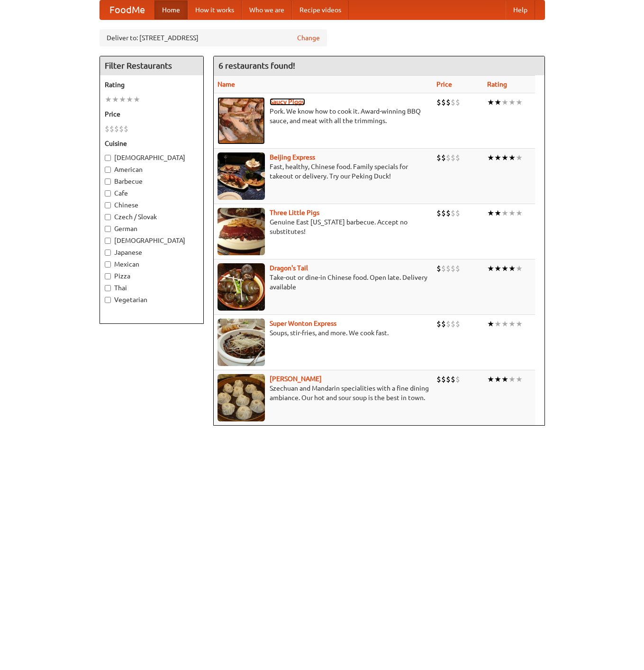  Describe the element at coordinates (152, 193) in the screenshot. I see `label: Cafe` at that location.